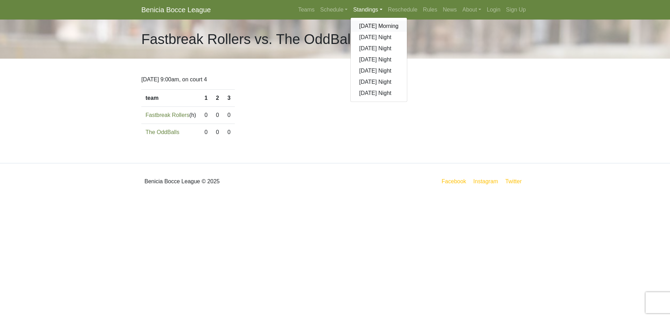 The image size is (670, 318). I want to click on a: Benicia Bocce League, so click(176, 10).